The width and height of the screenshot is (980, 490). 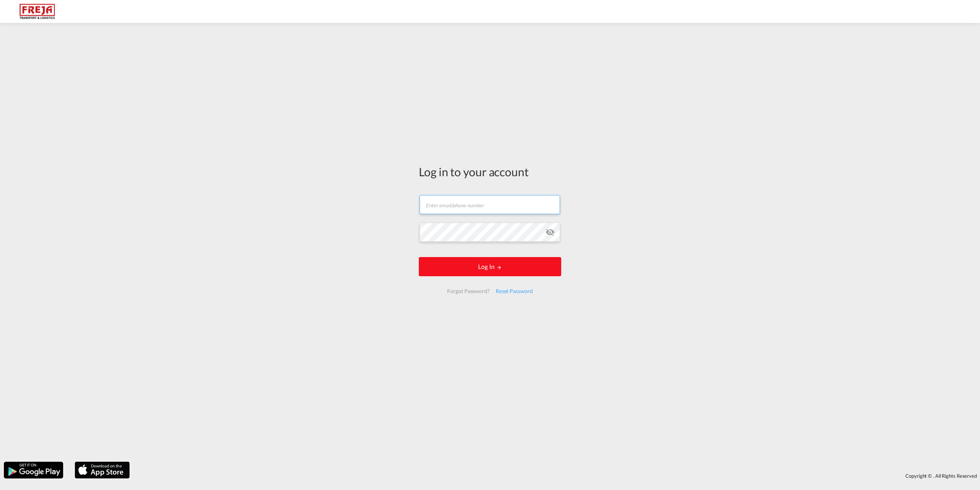 What do you see at coordinates (514, 291) in the screenshot?
I see `div: Reset Password` at bounding box center [514, 291].